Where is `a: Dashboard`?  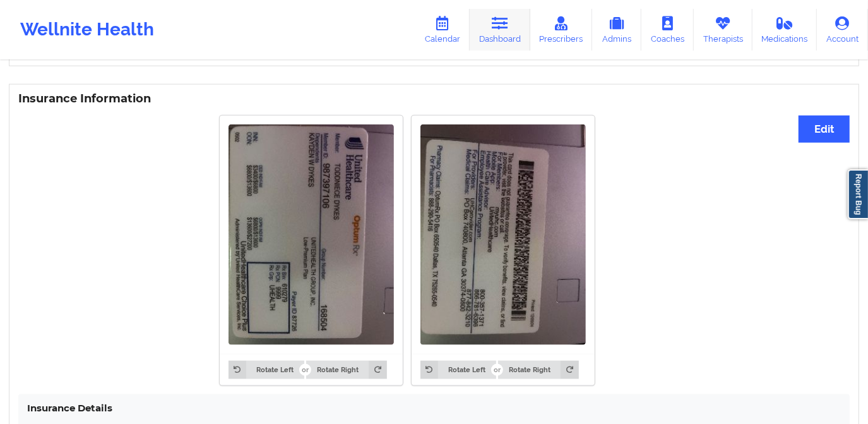 a: Dashboard is located at coordinates (500, 30).